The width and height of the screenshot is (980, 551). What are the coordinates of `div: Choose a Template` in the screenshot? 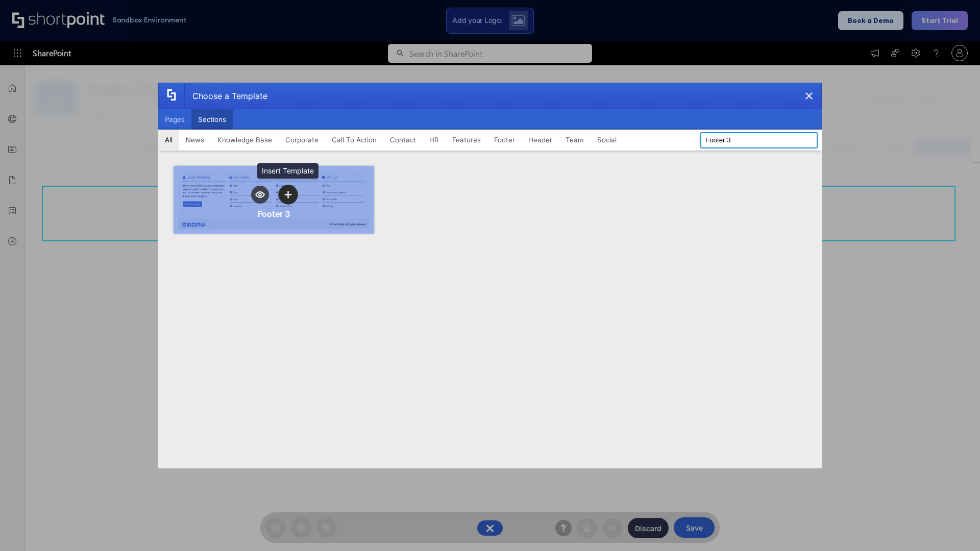 It's located at (225, 96).